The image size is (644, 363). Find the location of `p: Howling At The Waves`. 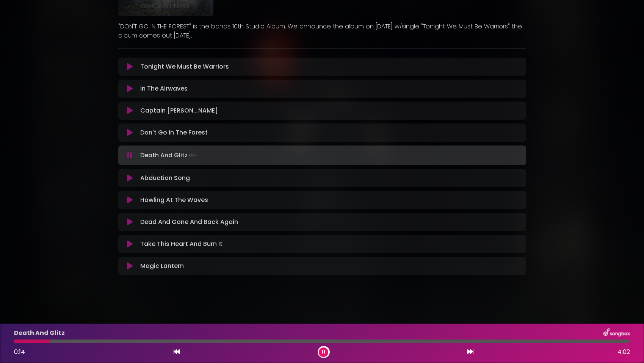

p: Howling At The Waves is located at coordinates (174, 200).